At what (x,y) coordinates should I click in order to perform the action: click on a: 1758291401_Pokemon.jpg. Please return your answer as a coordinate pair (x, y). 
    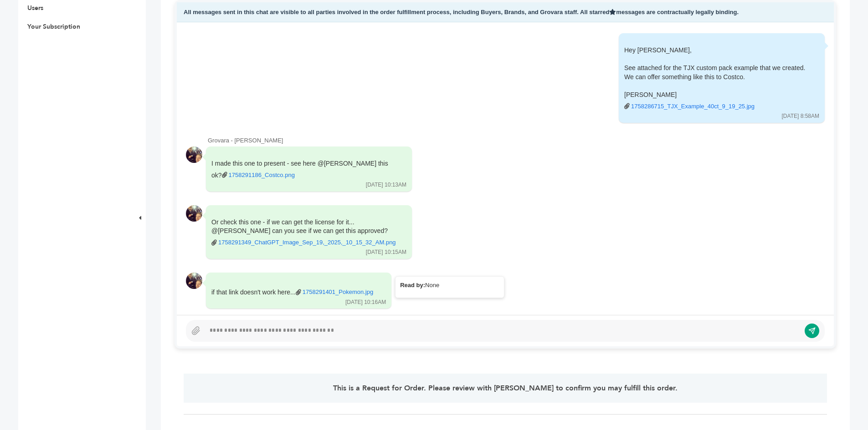
    Looking at the image, I should click on (338, 292).